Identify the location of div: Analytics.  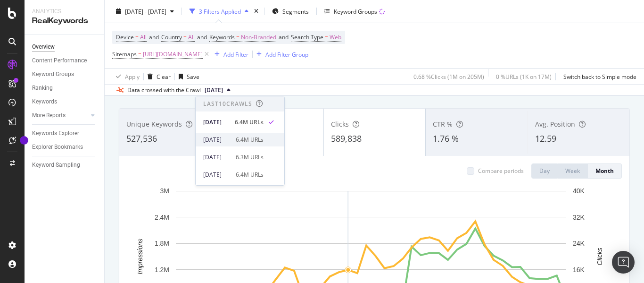
(64, 11).